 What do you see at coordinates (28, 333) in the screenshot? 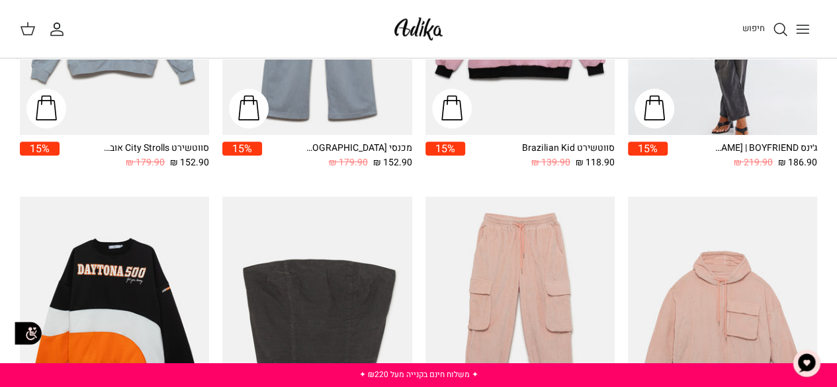
I see `img: accessibility_icon02.svg` at bounding box center [28, 333].